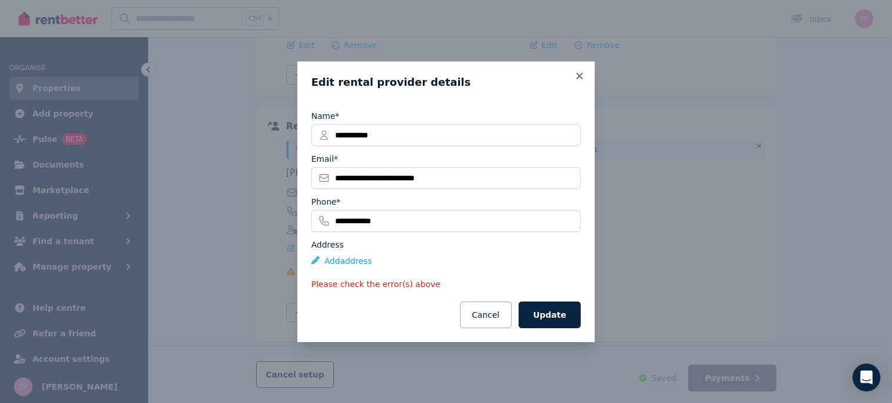  Describe the element at coordinates (549, 315) in the screenshot. I see `button: Update` at that location.